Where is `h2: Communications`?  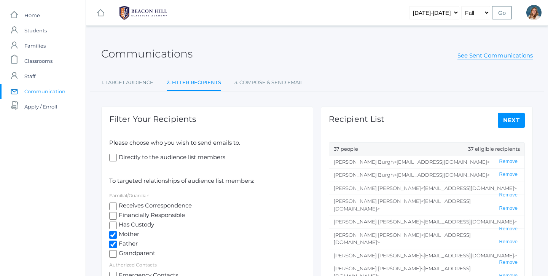
h2: Communications is located at coordinates (147, 54).